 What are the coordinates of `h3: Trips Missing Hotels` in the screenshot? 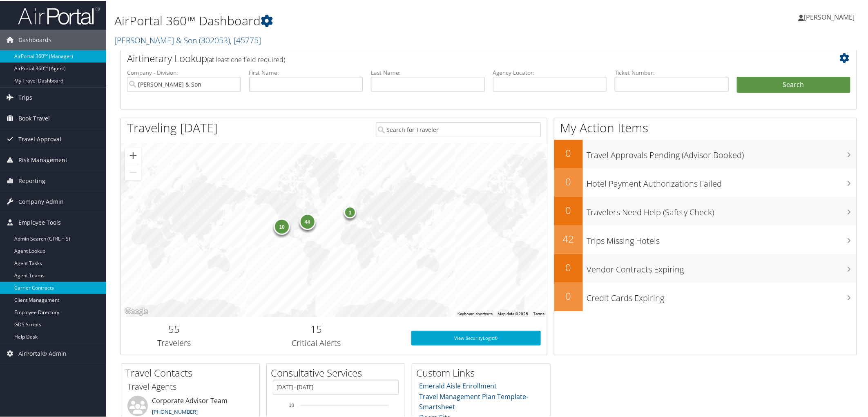 It's located at (722, 238).